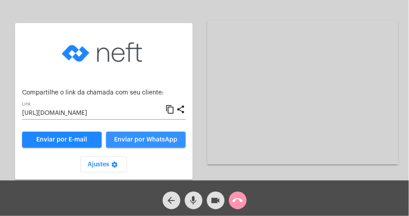 This screenshot has width=409, height=216. Describe the element at coordinates (194, 200) in the screenshot. I see `mat-icon: mic` at that location.